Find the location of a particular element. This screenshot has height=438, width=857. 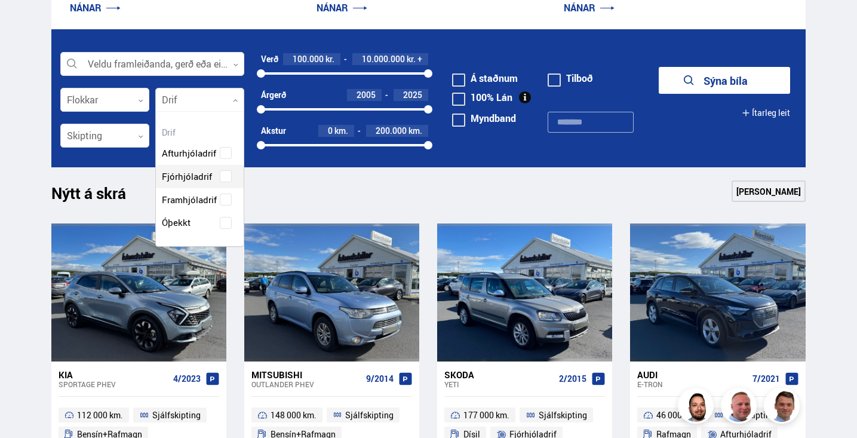

img: nhp88E3Fdnt1Opn2.png is located at coordinates (698, 407).